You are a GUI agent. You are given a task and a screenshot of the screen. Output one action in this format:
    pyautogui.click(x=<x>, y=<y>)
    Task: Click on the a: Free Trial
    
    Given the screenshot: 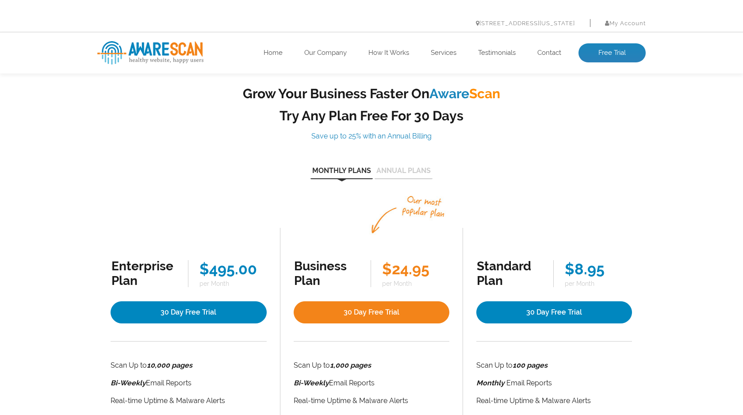 What is the action you would take?
    pyautogui.click(x=612, y=53)
    